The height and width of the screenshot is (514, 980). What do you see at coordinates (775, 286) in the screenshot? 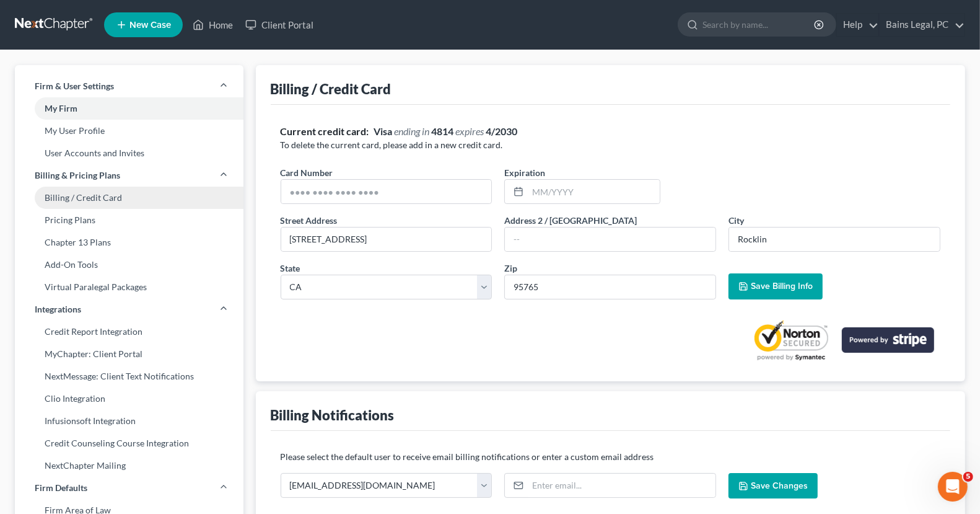
I see `button: Save Billing Info` at bounding box center [775, 286].